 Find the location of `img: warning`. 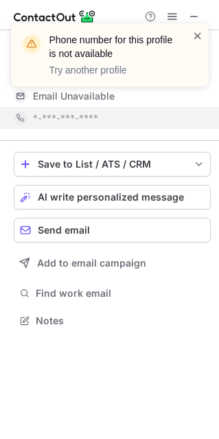

img: warning is located at coordinates (32, 44).